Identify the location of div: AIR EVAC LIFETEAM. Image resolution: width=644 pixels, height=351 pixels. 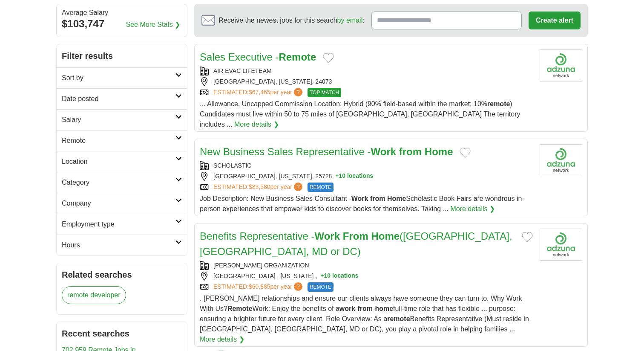
(366, 71).